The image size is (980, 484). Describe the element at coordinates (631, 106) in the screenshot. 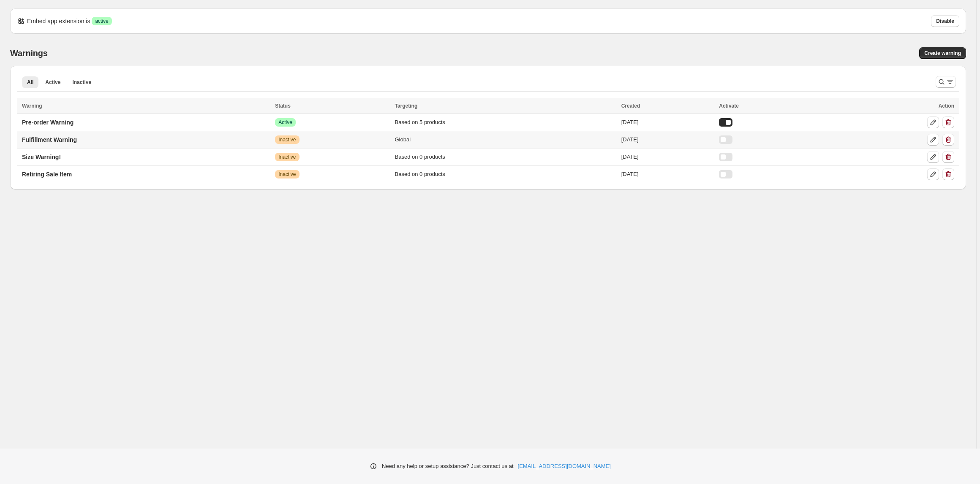

I see `span: Created` at that location.